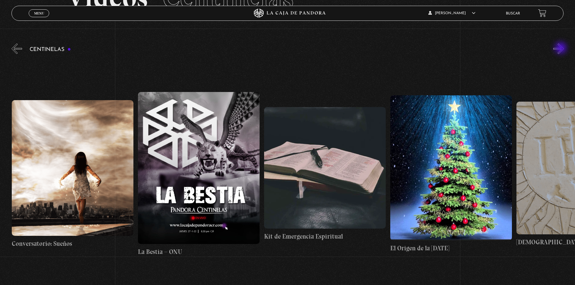 This screenshot has width=575, height=285. I want to click on button: Previous, so click(17, 49).